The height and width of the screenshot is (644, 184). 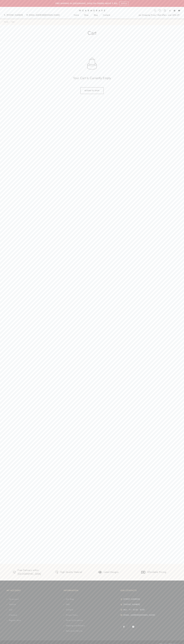 I want to click on span: Wearmerave, so click(x=93, y=11).